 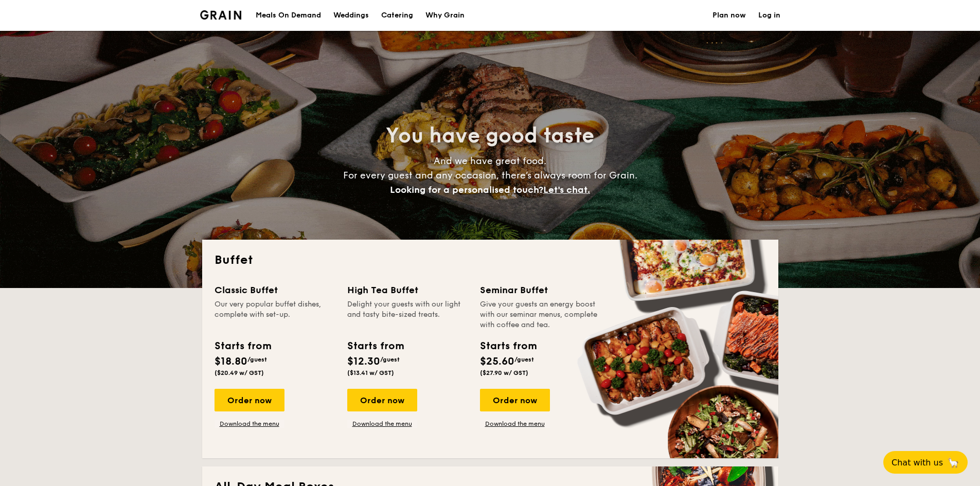 What do you see at coordinates (925, 463) in the screenshot?
I see `button: Chat with us🦙` at bounding box center [925, 463].